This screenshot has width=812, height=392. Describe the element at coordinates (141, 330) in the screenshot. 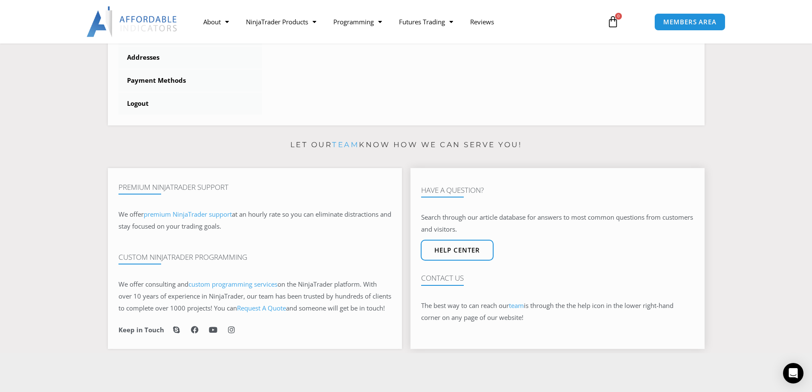

I see `h6: Keep in Touch` at that location.